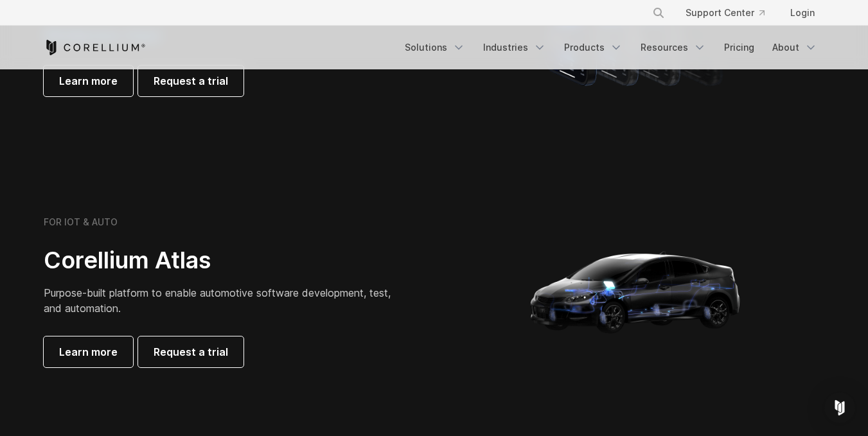 This screenshot has height=436, width=868. Describe the element at coordinates (636, 292) in the screenshot. I see `img: Corellium_Hero_Atlas_alt` at that location.